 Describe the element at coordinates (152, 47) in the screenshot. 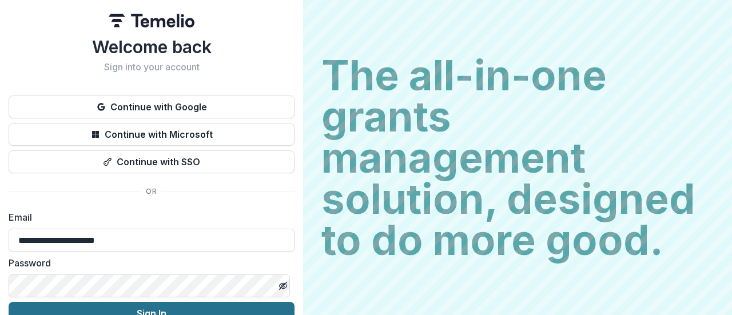

I see `h1: Welcome back` at that location.